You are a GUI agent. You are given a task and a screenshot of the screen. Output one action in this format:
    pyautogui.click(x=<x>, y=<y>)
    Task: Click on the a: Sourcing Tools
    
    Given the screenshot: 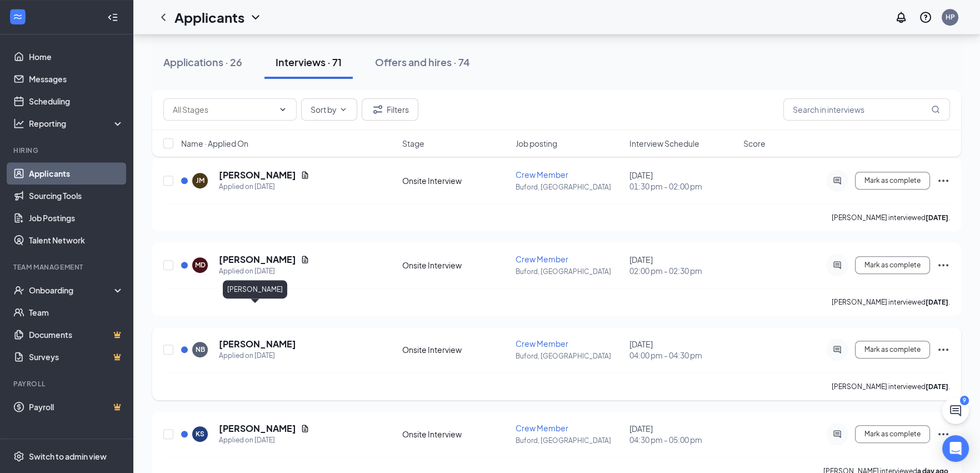 What is the action you would take?
    pyautogui.click(x=76, y=195)
    